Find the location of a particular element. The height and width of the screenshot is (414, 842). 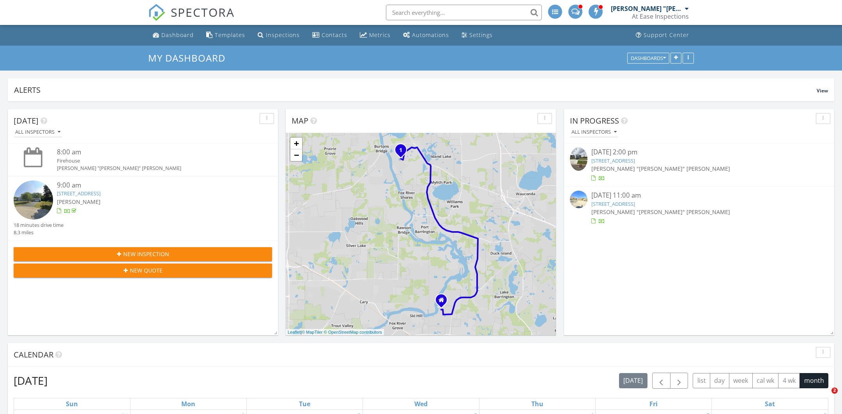

a: Inspections is located at coordinates (279, 35).